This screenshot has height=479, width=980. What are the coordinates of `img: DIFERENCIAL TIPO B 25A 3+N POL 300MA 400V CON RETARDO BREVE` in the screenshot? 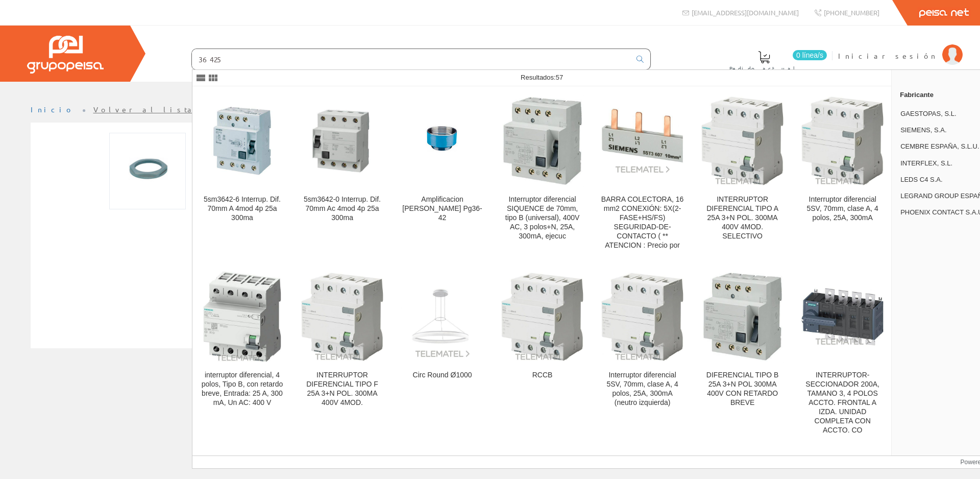 It's located at (743, 317).